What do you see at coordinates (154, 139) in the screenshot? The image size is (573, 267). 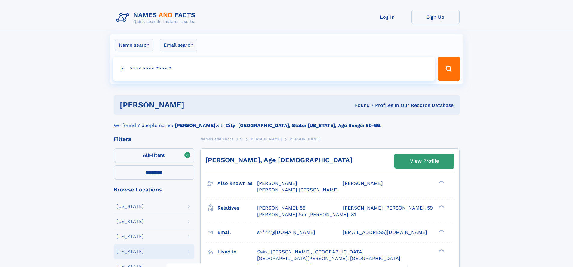 I see `div: Filters` at bounding box center [154, 139].